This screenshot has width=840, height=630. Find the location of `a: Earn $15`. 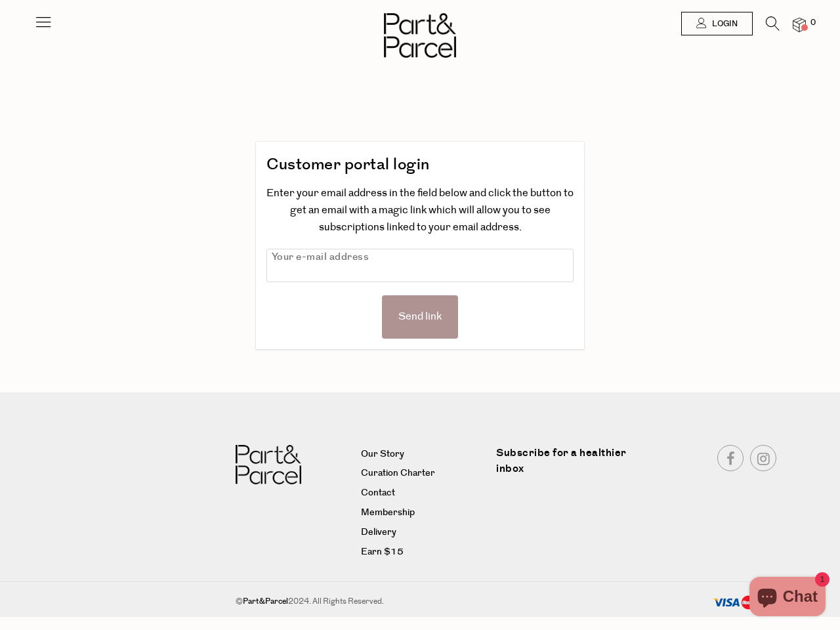

a: Earn $15 is located at coordinates (423, 553).